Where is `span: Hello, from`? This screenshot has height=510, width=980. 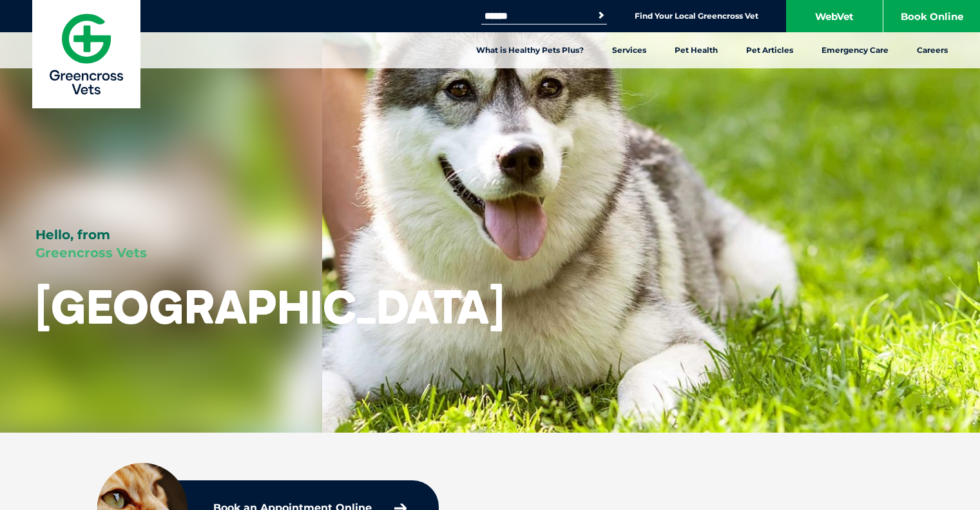
span: Hello, from is located at coordinates (73, 234).